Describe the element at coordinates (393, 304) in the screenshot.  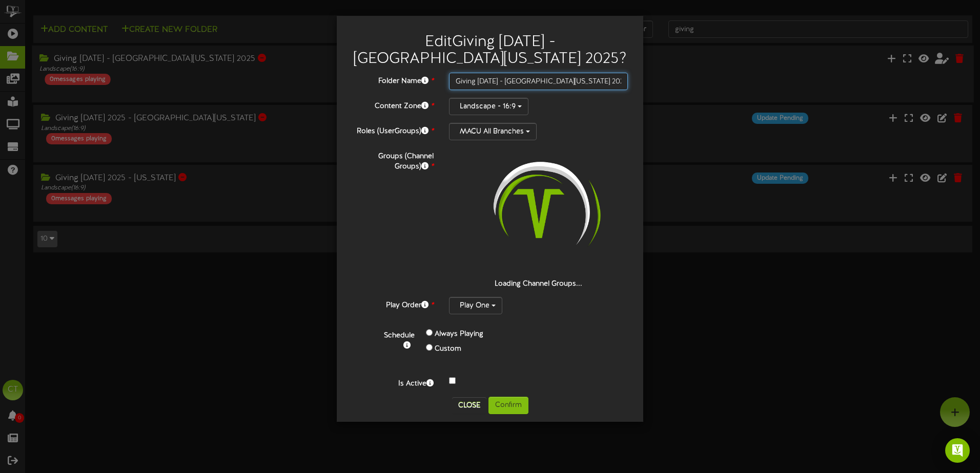
I see `label: Play Order` at that location.